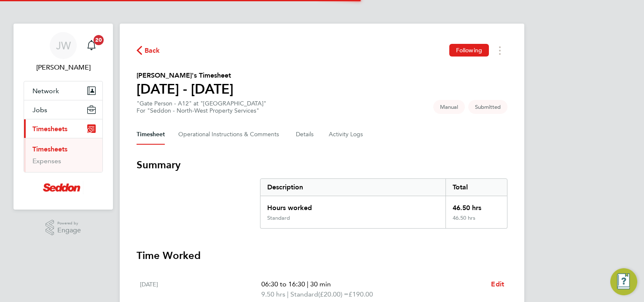  I want to click on span: Network, so click(45, 91).